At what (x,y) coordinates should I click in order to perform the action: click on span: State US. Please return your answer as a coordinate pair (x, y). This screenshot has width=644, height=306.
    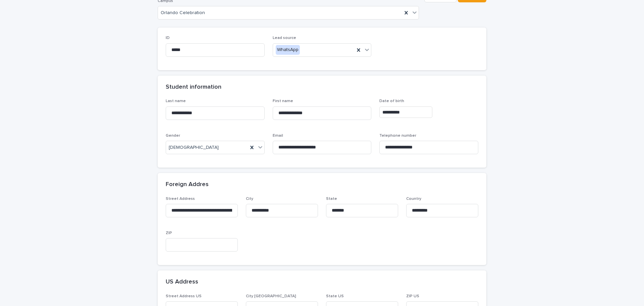
    Looking at the image, I should click on (334, 296).